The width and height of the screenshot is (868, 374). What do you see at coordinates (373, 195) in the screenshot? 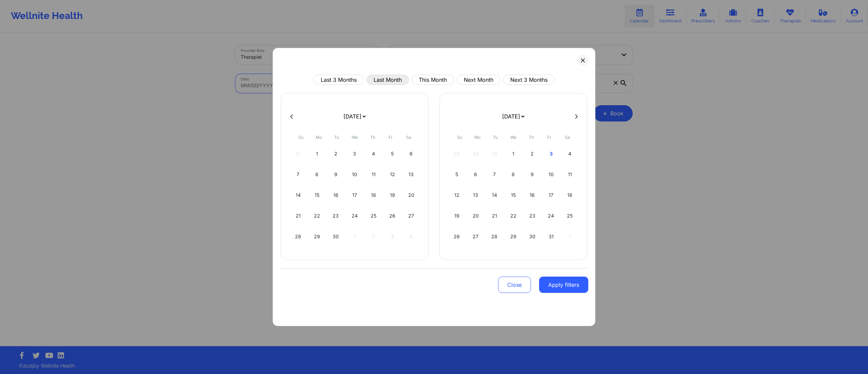
I see `div: Thu Sep 18 2025` at bounding box center [373, 195].